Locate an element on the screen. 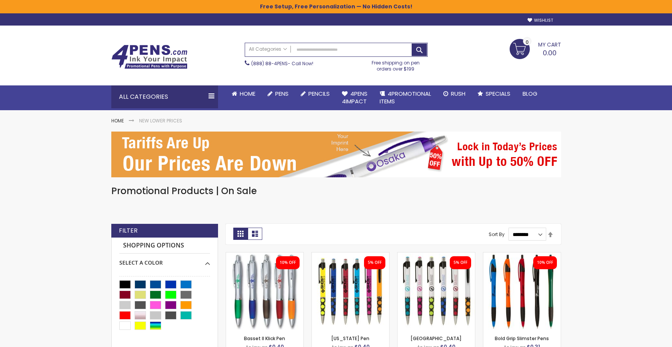 This screenshot has height=347, width=672. span: Specials is located at coordinates (498, 93).